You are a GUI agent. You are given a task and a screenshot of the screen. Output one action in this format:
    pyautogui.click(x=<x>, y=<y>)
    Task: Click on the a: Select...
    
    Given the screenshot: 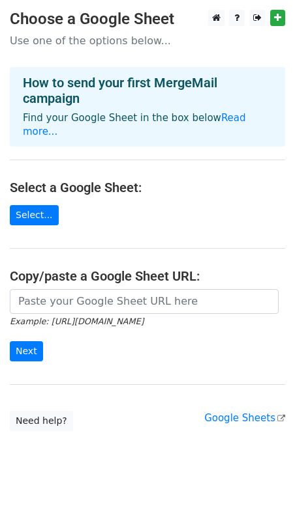 What is the action you would take?
    pyautogui.click(x=34, y=215)
    